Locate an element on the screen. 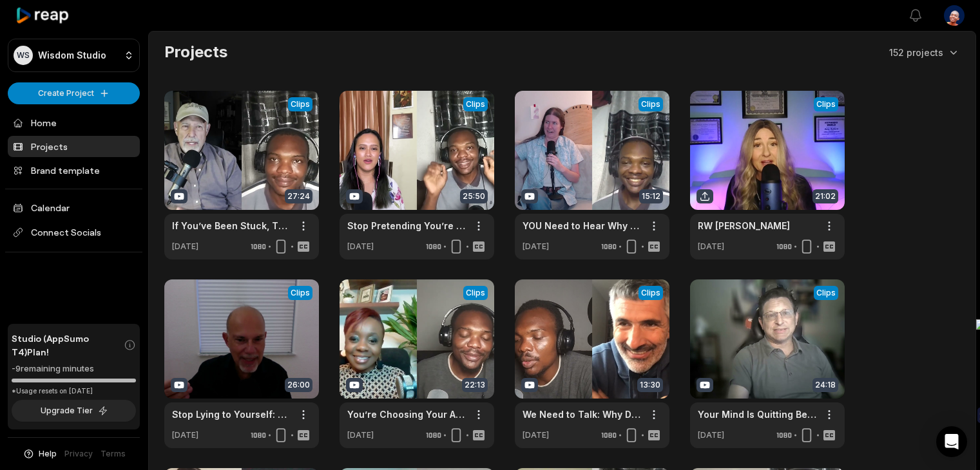 Image resolution: width=980 pixels, height=470 pixels. div: WS is located at coordinates (23, 55).